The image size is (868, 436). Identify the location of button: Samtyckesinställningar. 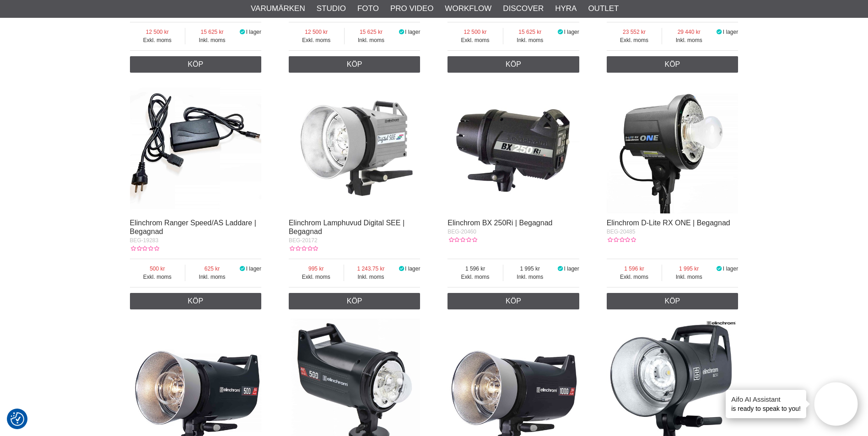
(17, 419).